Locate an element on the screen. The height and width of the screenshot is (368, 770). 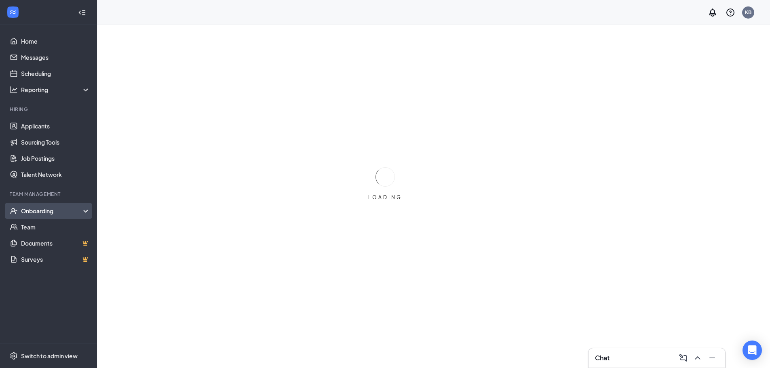
svg: ChevronUp is located at coordinates (698, 358).